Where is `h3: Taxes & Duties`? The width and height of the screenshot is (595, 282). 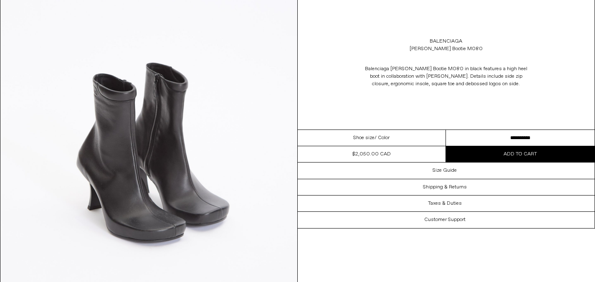
h3: Taxes & Duties is located at coordinates (445, 203).